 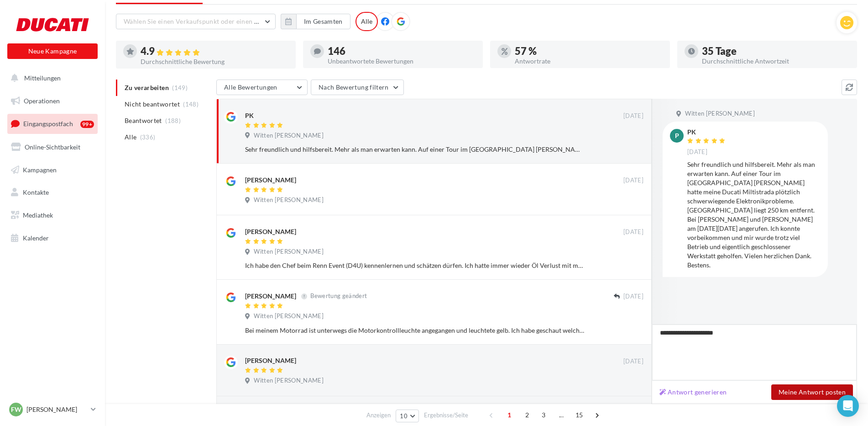 What do you see at coordinates (414, 265) in the screenshot?
I see `div: Ich habe den Chef beim Renn Event (D4U) kennenlernen und schätzen dürfen. Ich hatte immer wieder ...` at bounding box center [414, 265].